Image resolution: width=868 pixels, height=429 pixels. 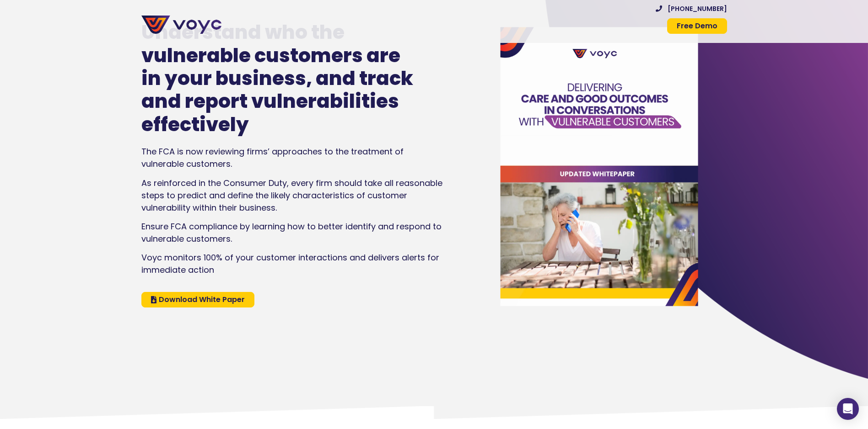 I want to click on div: Open Intercom Messenger, so click(x=848, y=409).